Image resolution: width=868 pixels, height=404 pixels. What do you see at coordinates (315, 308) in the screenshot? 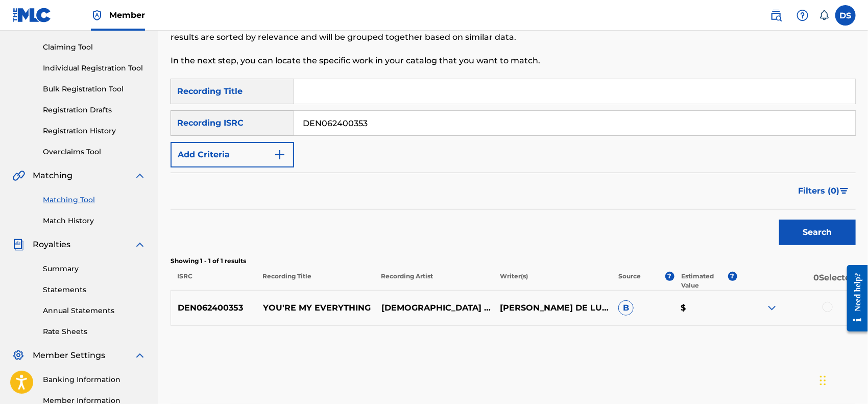
I see `p: YOU'RE MY EVERYTHING` at bounding box center [315, 308].